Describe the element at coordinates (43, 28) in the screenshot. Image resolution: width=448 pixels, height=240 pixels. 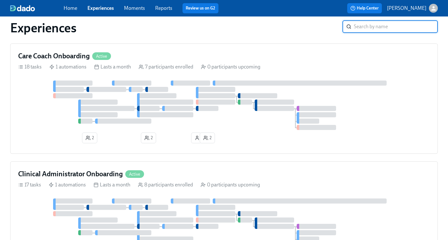
I see `h1: Experiences` at that location.